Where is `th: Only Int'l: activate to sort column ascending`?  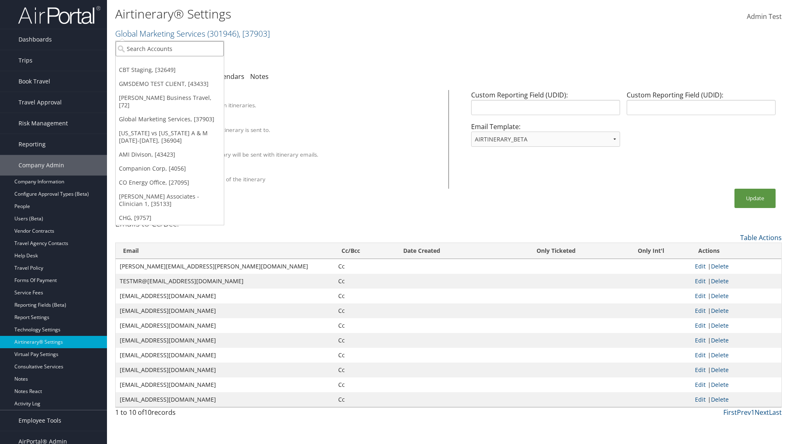 th: Only Int'l: activate to sort column ascending is located at coordinates (650, 251).